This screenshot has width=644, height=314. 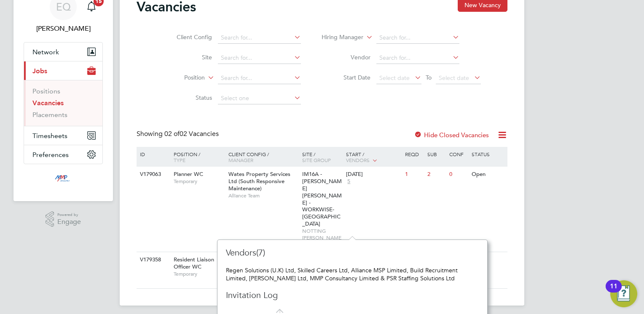 What do you see at coordinates (46, 91) in the screenshot?
I see `a: Positions` at bounding box center [46, 91].